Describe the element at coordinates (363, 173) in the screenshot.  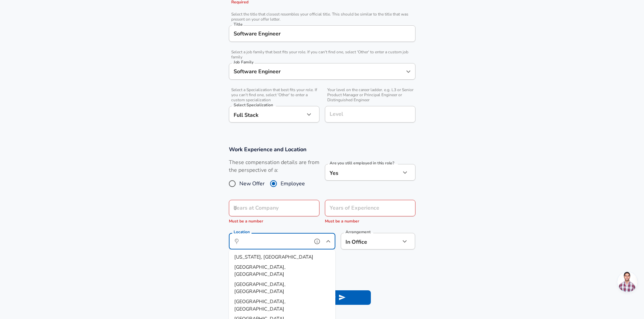
I see `div: Yes` at that location.